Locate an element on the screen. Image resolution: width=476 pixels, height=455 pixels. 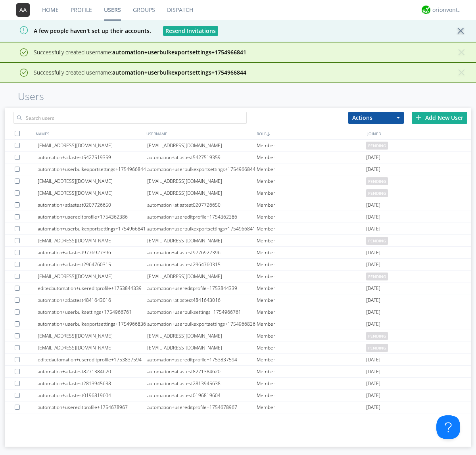
img: plus.svg is located at coordinates (419, 117).